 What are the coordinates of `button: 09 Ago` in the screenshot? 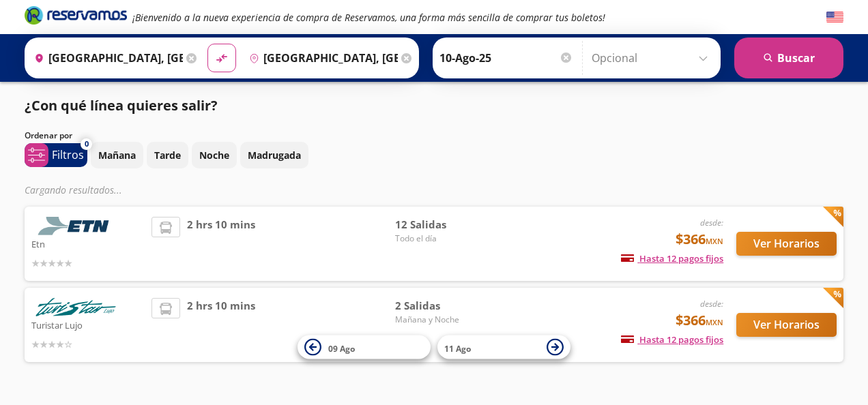 It's located at (364, 347).